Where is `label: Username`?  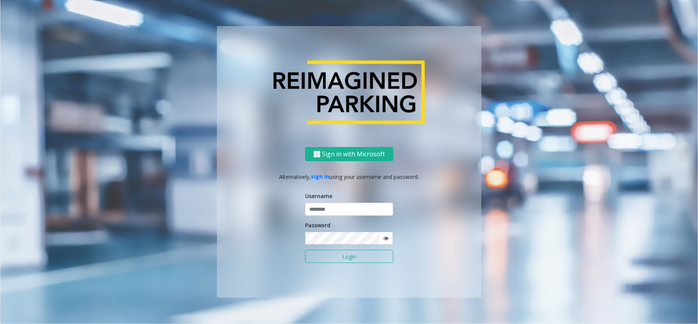 label: Username is located at coordinates (319, 196).